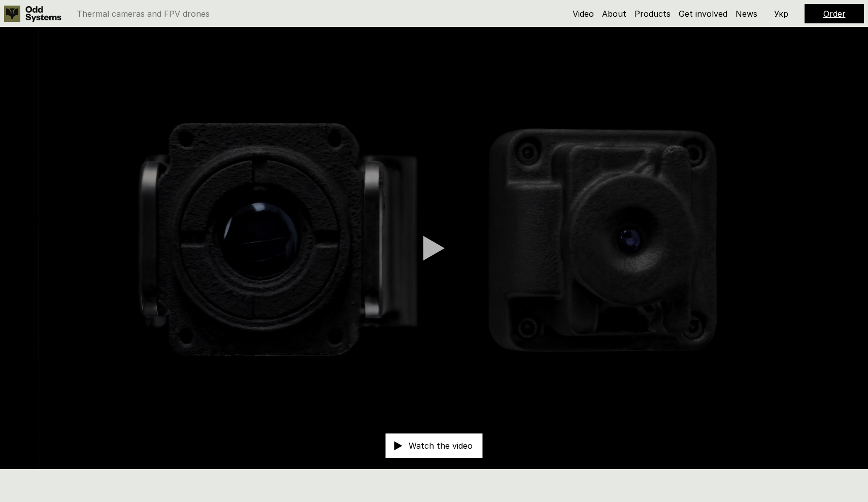 Image resolution: width=868 pixels, height=502 pixels. Describe the element at coordinates (834, 13) in the screenshot. I see `a: Order` at that location.